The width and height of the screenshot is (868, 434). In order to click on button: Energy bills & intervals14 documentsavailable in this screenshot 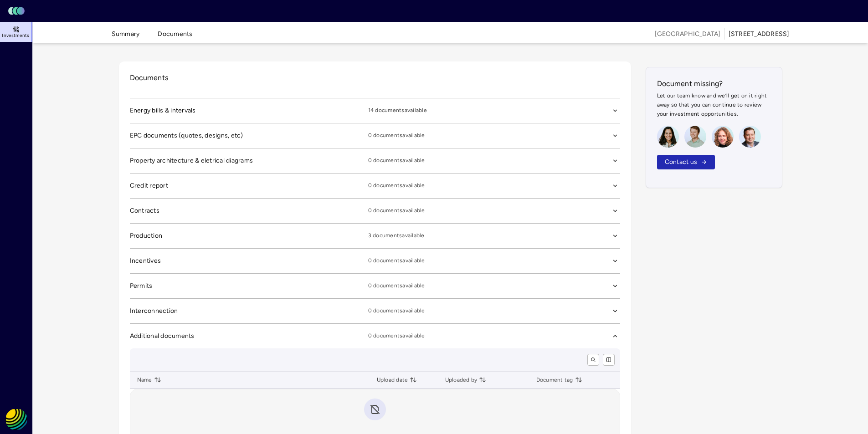, I will do `click(375, 111)`.